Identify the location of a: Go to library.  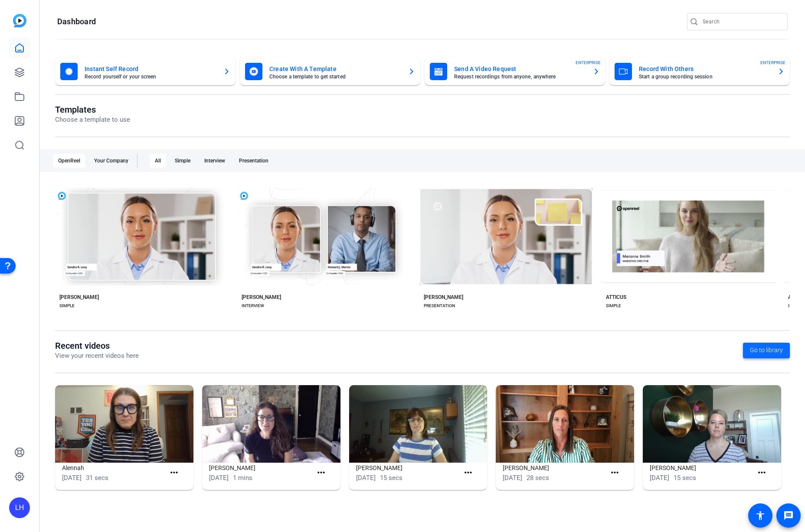
(767, 350).